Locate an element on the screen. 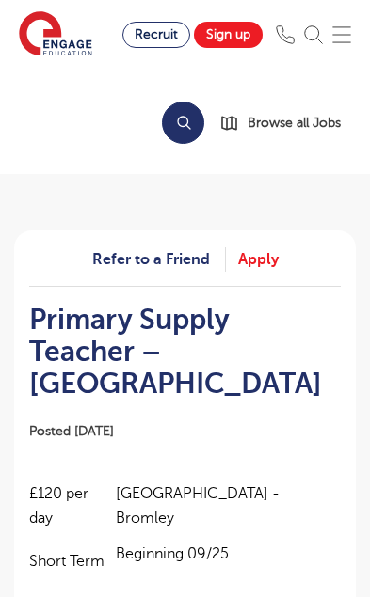  span: Recruit is located at coordinates (156, 34).